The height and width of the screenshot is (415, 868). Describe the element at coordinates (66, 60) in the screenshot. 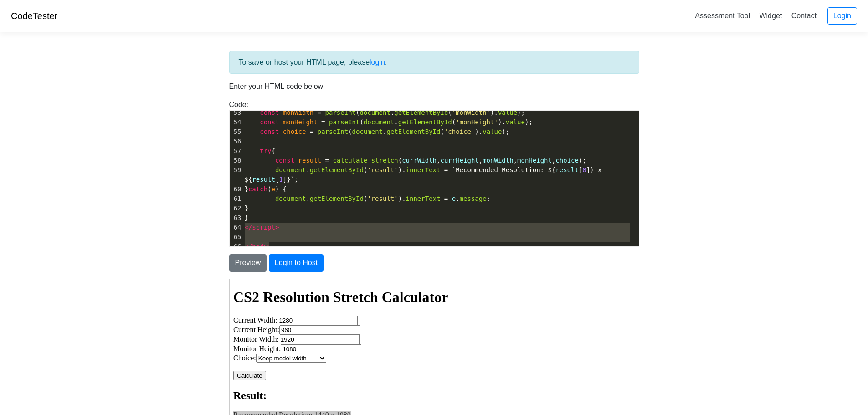

I see `label: Monitor Width:` at that location.